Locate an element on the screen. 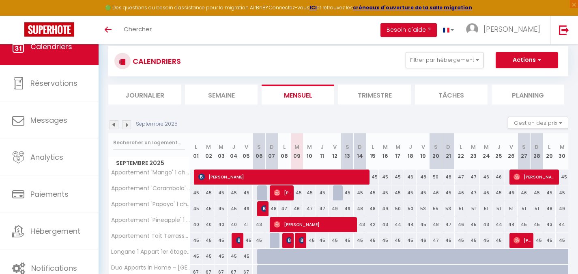 This screenshot has width=578, height=274. th: 23 is located at coordinates (474, 151).